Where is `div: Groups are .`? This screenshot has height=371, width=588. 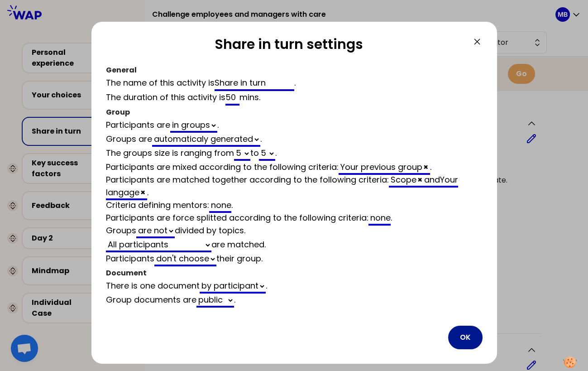 div: Groups are . is located at coordinates (294, 140).